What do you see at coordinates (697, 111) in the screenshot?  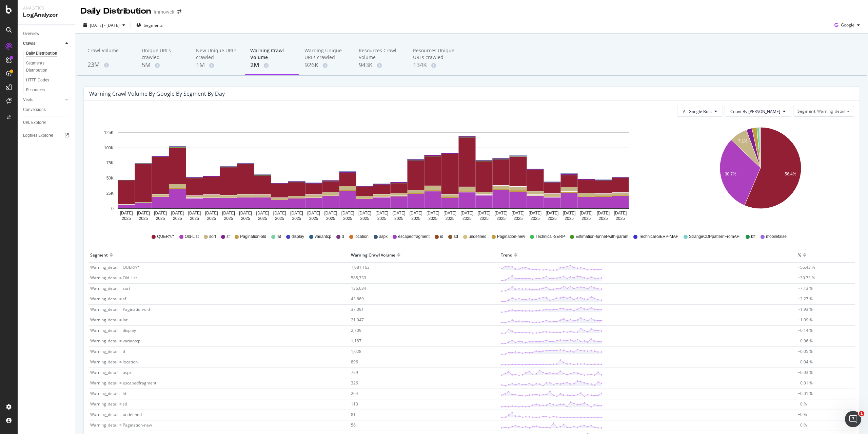 I see `span: All Google Bots` at bounding box center [697, 111].